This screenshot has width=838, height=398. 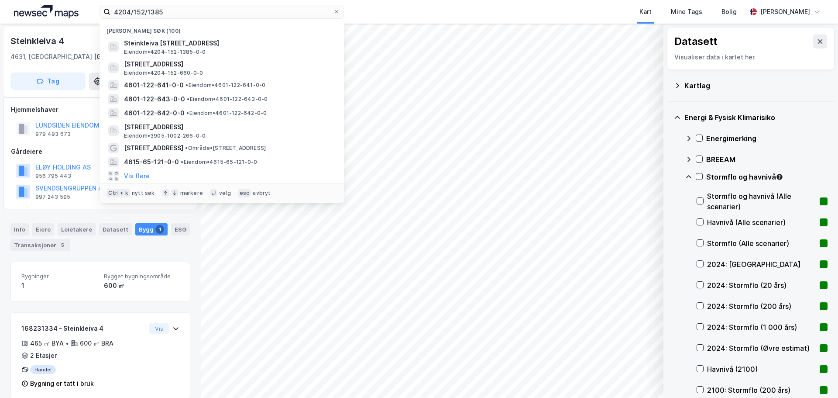 I want to click on span: Eiendom • 4601-122-641-0-0, so click(x=225, y=85).